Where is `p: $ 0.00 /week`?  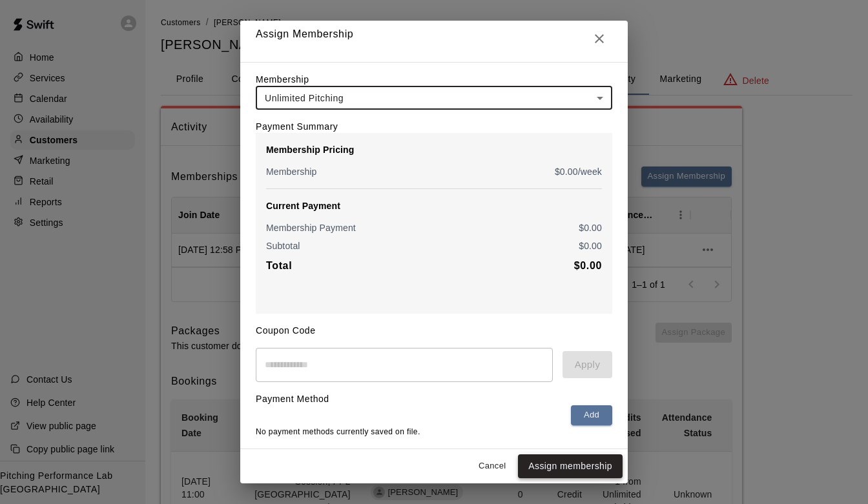 p: $ 0.00 /week is located at coordinates (578, 172).